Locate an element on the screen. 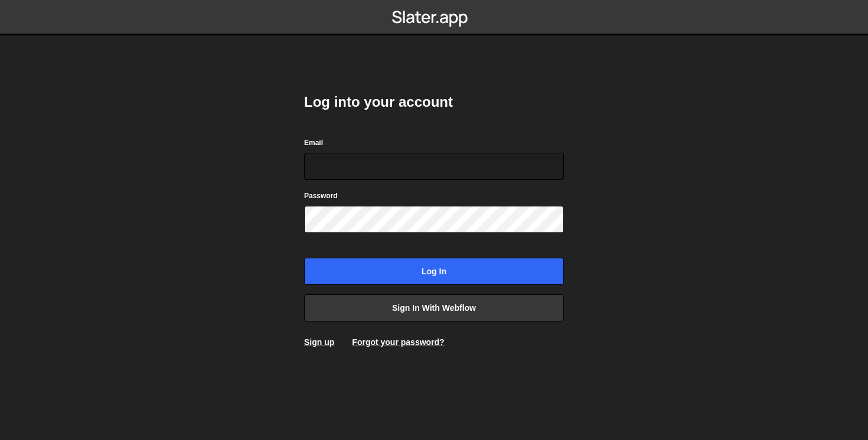 This screenshot has width=868, height=440. a: Sign in with Webflow is located at coordinates (434, 308).